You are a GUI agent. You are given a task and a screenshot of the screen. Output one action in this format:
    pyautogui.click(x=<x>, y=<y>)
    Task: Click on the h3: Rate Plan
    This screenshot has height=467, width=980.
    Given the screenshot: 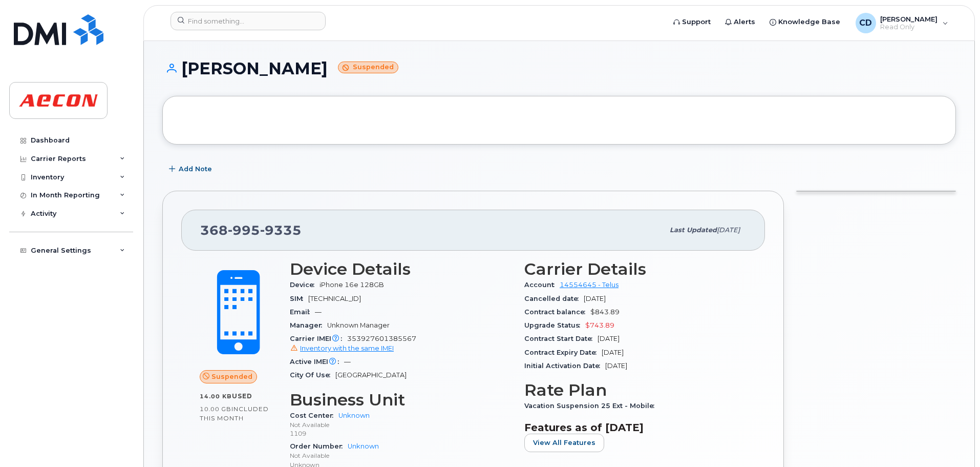 What is the action you would take?
    pyautogui.click(x=636, y=390)
    